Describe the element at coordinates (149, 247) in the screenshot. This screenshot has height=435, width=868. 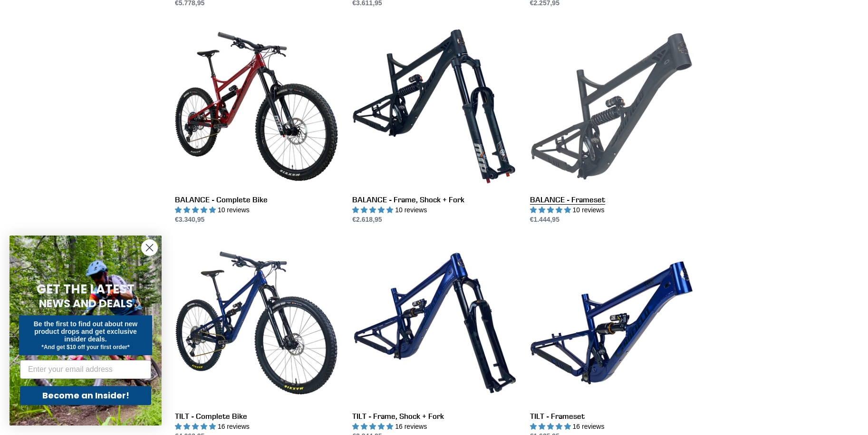
I see `button: Close dialog` at that location.